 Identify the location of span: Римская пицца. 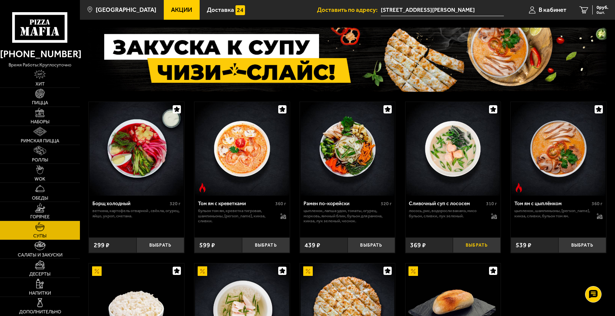
(40, 141).